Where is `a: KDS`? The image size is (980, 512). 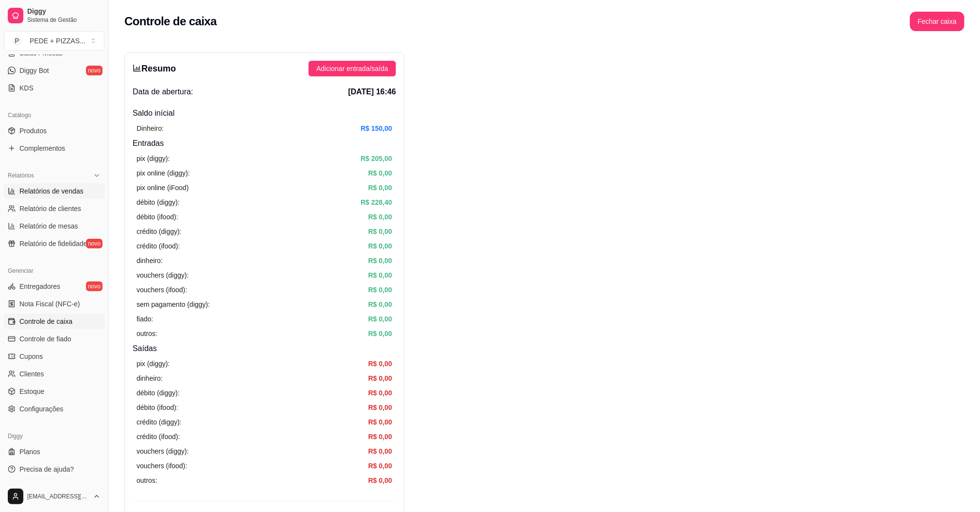 a: KDS is located at coordinates (54, 88).